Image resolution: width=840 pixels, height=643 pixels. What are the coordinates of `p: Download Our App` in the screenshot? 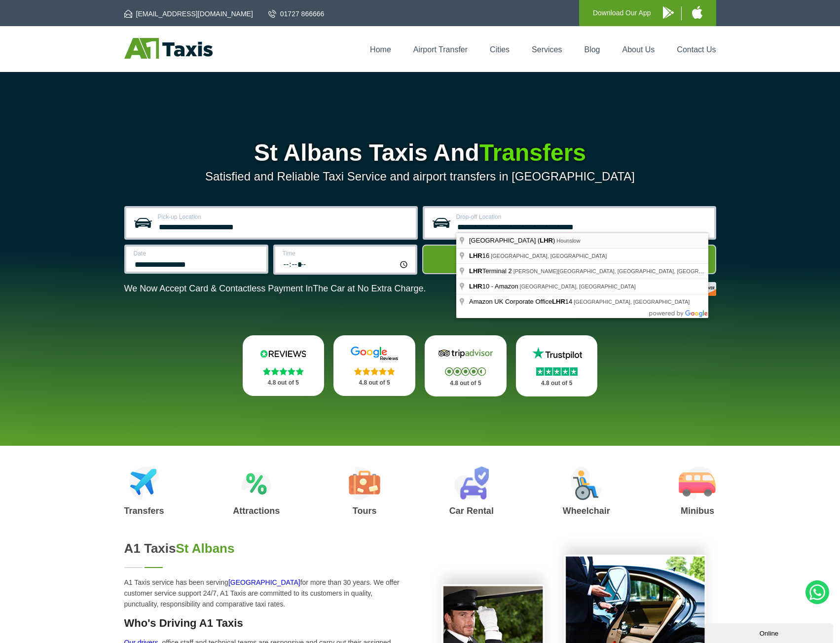 It's located at (622, 13).